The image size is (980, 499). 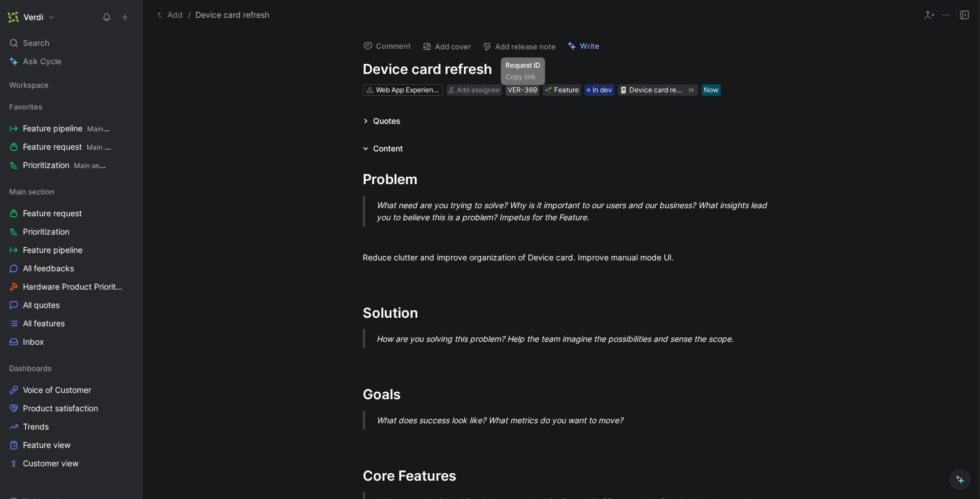 What do you see at coordinates (599, 90) in the screenshot?
I see `div: In dev` at bounding box center [599, 90].